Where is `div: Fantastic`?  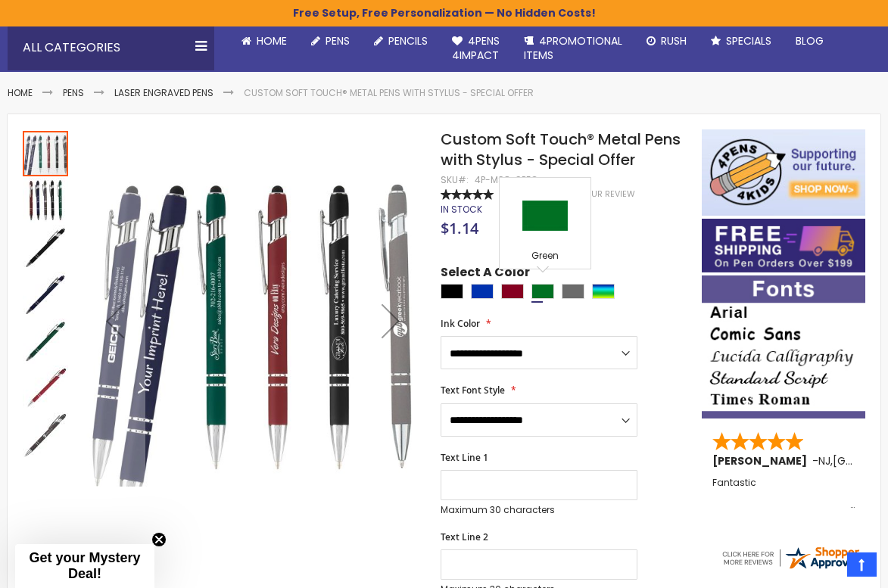 div: Fantastic is located at coordinates (784, 493).